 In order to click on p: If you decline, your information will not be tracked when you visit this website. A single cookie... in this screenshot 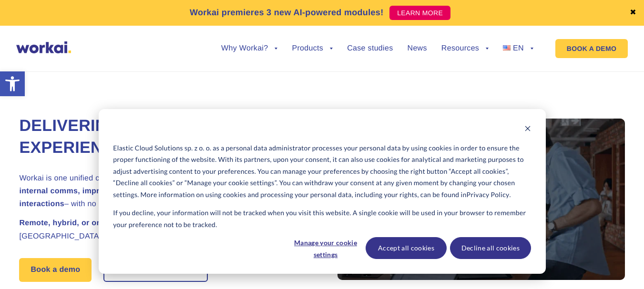, I will do `click(322, 219)`.